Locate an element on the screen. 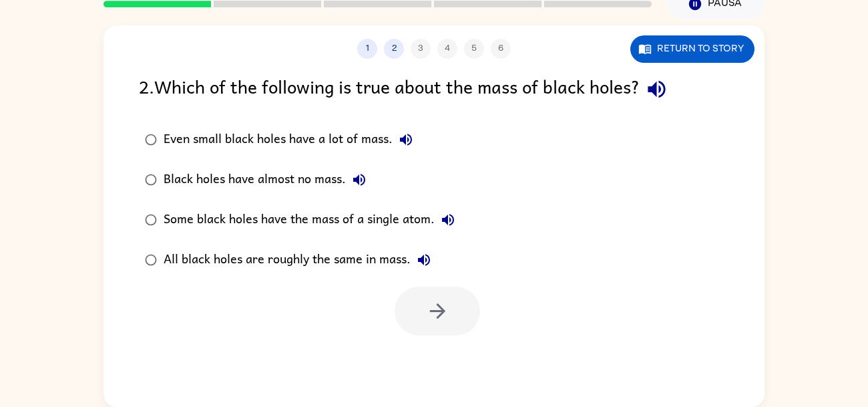 The width and height of the screenshot is (868, 407). div: Black holes have almost no mass. is located at coordinates (268, 179).